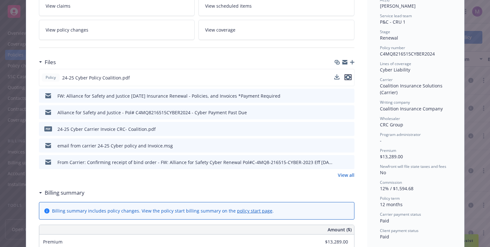 Image resolution: width=490 pixels, height=247 pixels. I want to click on span: View policy changes, so click(67, 30).